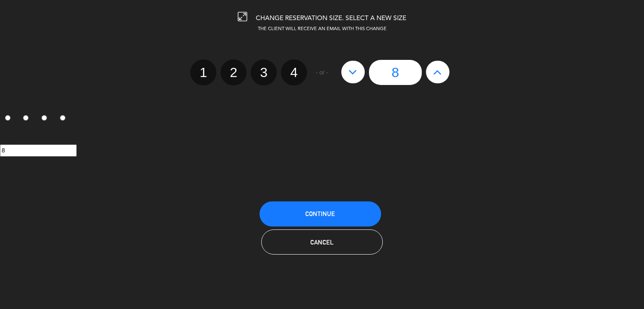 The width and height of the screenshot is (644, 309). Describe the element at coordinates (322, 242) in the screenshot. I see `button: Cancel` at that location.